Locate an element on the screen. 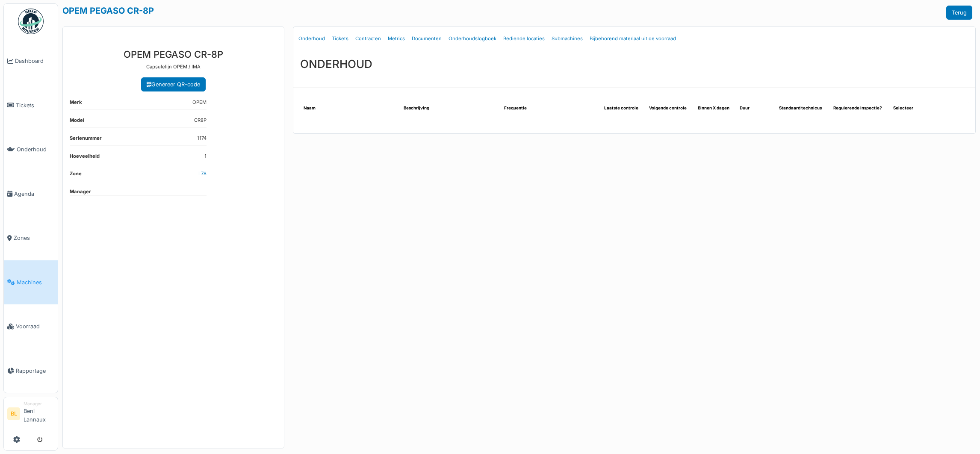 This screenshot has width=980, height=454. th: Laatste controle is located at coordinates (623, 108).